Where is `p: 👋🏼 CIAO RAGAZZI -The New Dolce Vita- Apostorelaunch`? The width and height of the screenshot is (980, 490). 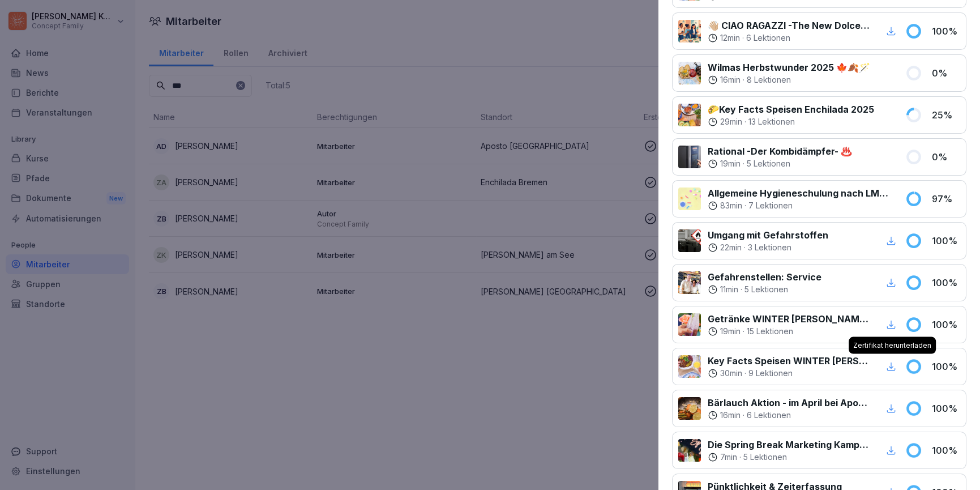
p: 👋🏼 CIAO RAGAZZI -The New Dolce Vita- Apostorelaunch is located at coordinates (788, 26).